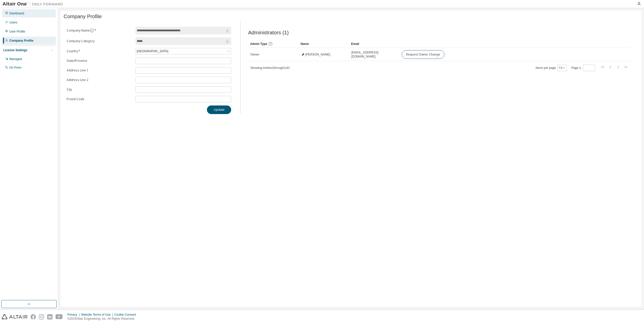 The height and width of the screenshot is (324, 644). What do you see at coordinates (99, 80) in the screenshot?
I see `label: Address Line 2` at bounding box center [99, 80].